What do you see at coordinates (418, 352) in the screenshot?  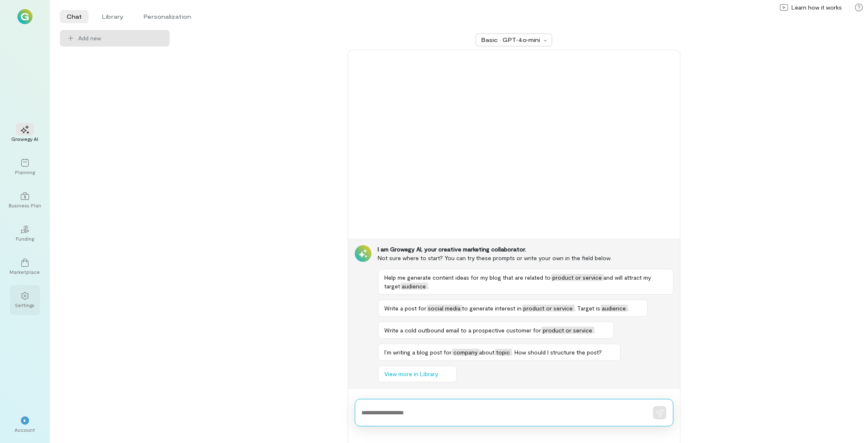 I see `span: I’m writing a blog post for` at bounding box center [418, 352].